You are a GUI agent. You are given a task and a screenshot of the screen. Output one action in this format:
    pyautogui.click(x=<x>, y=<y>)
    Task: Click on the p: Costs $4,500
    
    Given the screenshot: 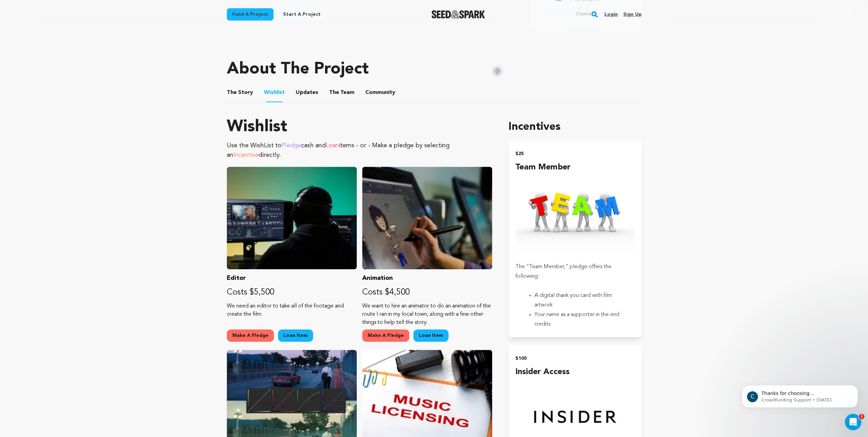 What is the action you would take?
    pyautogui.click(x=427, y=292)
    